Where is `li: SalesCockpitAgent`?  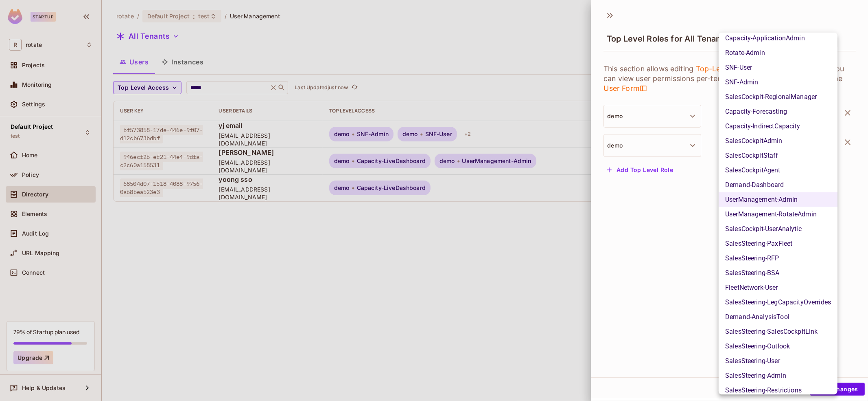 li: SalesCockpitAgent is located at coordinates (778, 170).